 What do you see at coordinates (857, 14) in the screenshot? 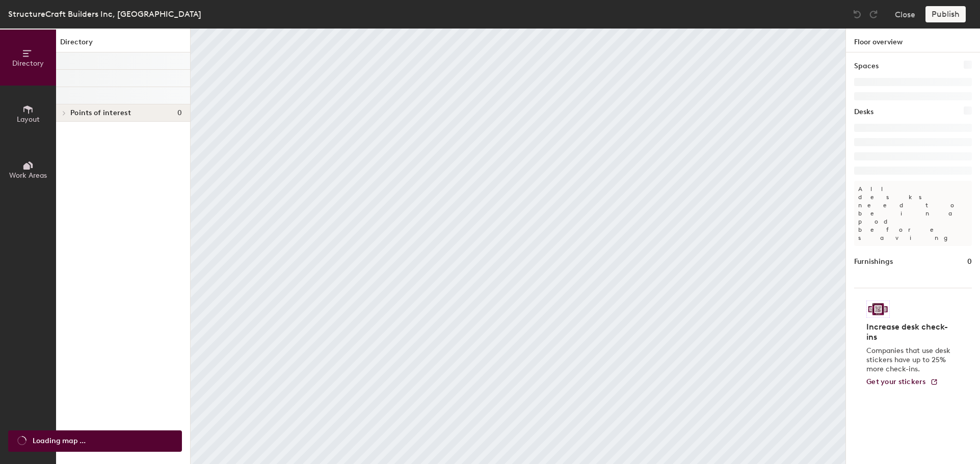
I see `img: Undo` at bounding box center [857, 14].